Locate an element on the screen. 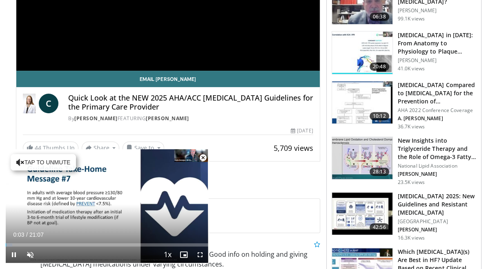 The height and width of the screenshot is (269, 497). p: AHA 2022 Conference Coverage is located at coordinates (437, 110).